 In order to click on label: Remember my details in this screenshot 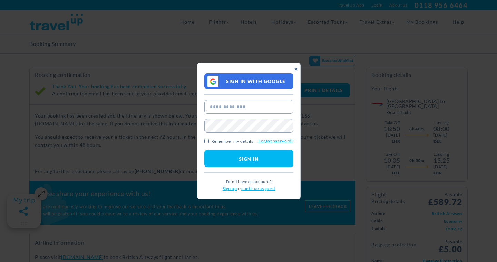, I will do `click(232, 141)`.